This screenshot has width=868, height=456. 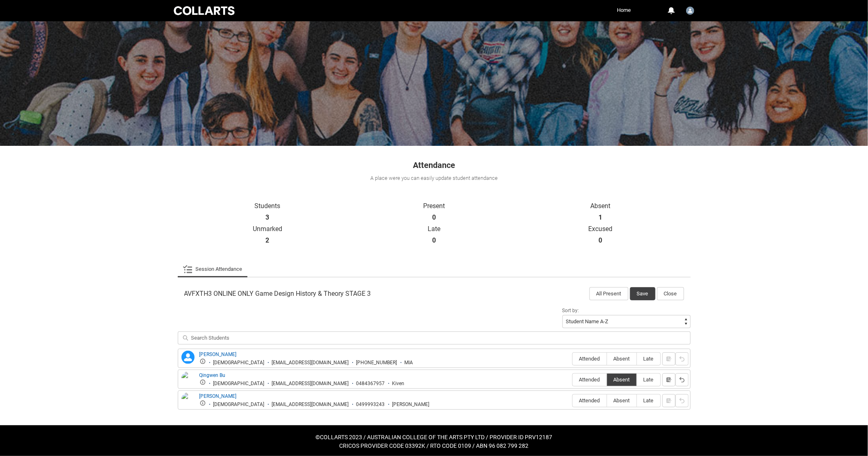 I want to click on img: Thomas Myszka, so click(x=188, y=401).